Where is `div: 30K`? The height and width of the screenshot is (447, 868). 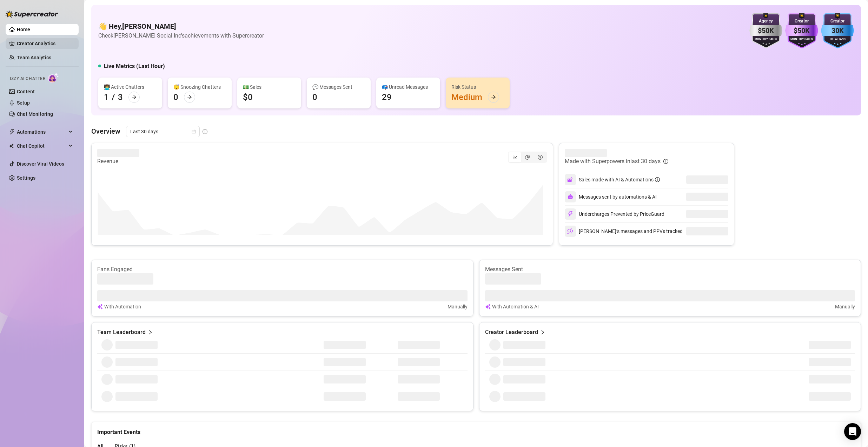
div: 30K is located at coordinates (837, 31).